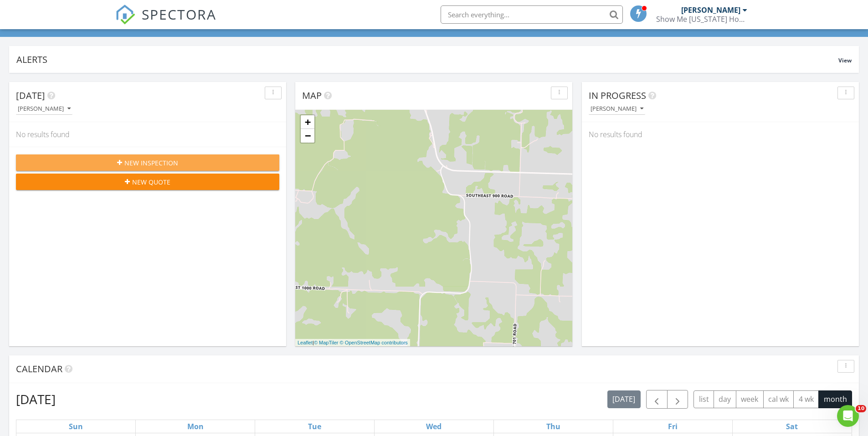  What do you see at coordinates (374, 342) in the screenshot?
I see `a: © OpenStreetMap contributors` at bounding box center [374, 342].